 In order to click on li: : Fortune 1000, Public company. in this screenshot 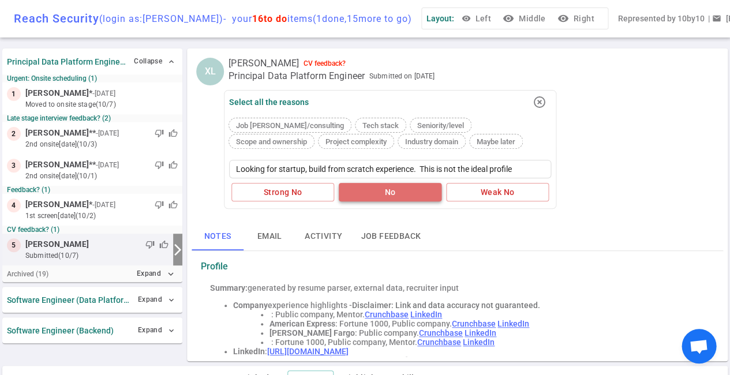, I will do `click(487, 324)`.